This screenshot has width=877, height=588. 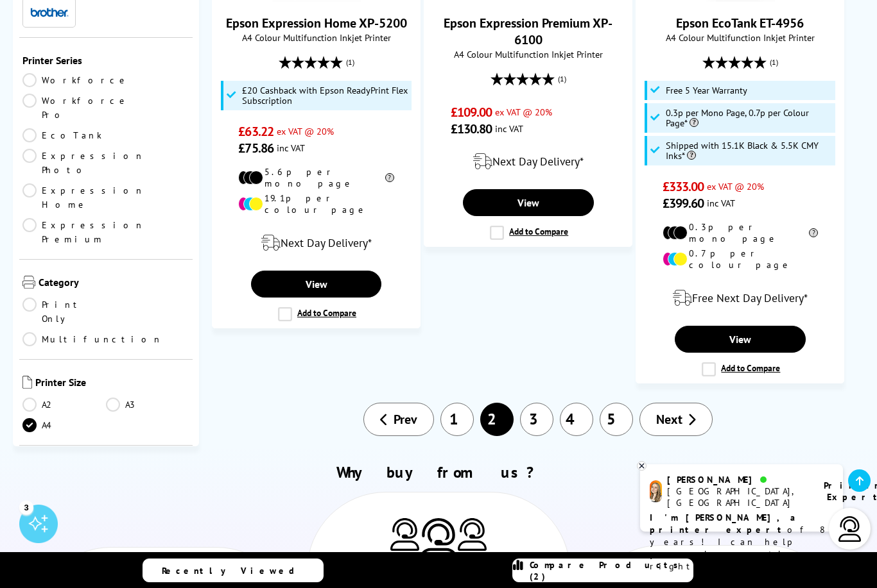 I want to click on span: £20 Cashback with Epson ReadyPrint Flex Subscription, so click(x=325, y=96).